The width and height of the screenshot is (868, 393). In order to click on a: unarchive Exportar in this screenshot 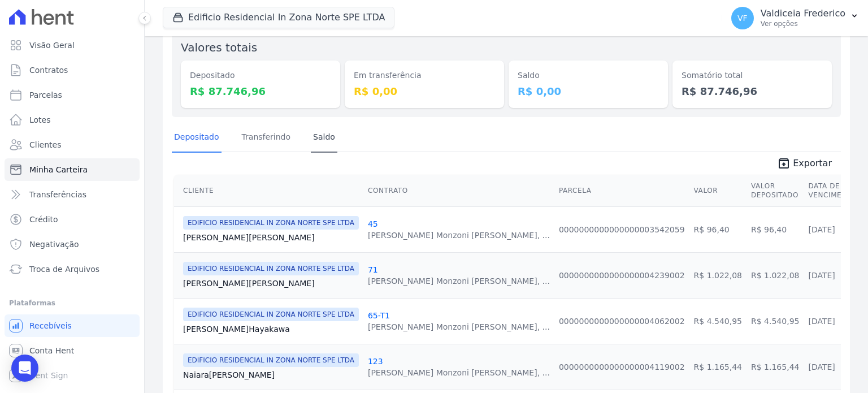, I will do `click(804, 164)`.